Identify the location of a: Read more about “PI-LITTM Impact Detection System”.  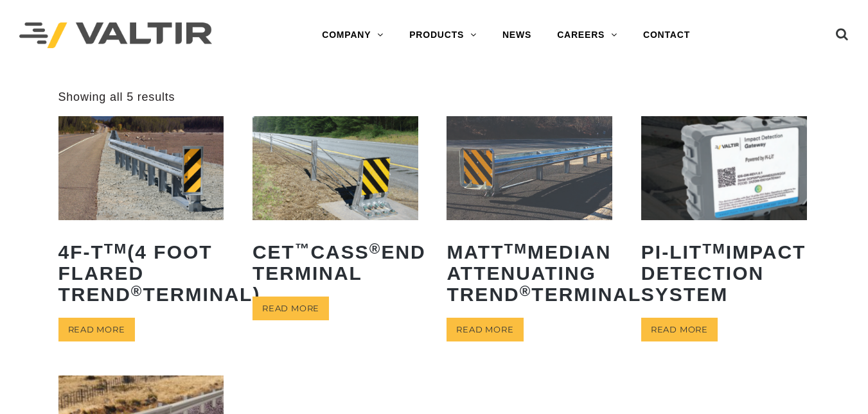
(679, 329).